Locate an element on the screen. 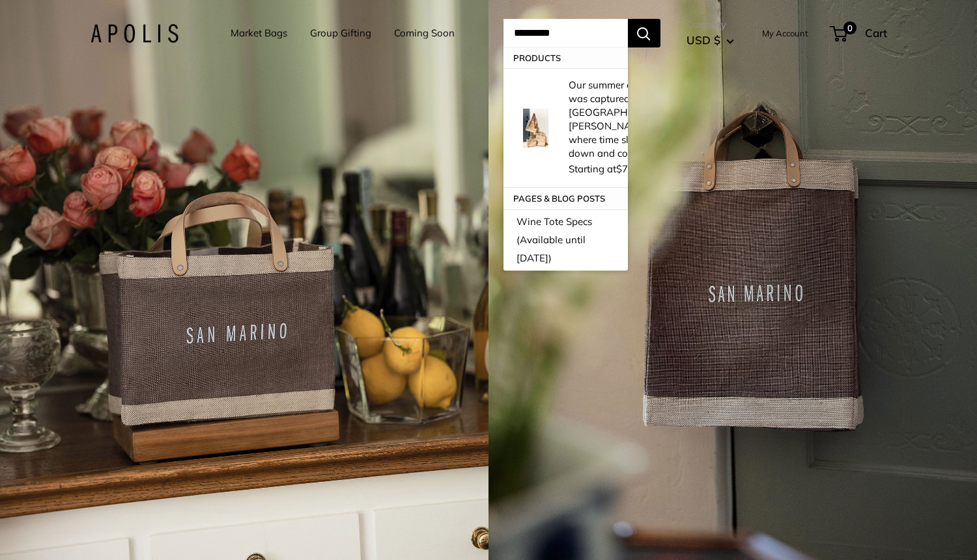  img: Apolis is located at coordinates (134, 33).